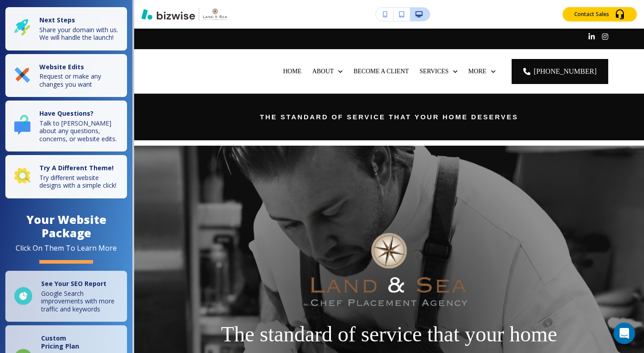 The image size is (644, 353). What do you see at coordinates (76, 167) in the screenshot?
I see `strong: Try A Different Theme!` at bounding box center [76, 167].